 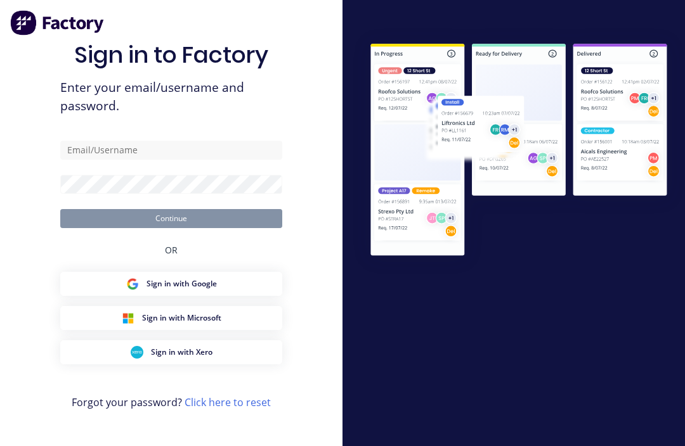 What do you see at coordinates (171, 97) in the screenshot?
I see `span: Enter your email/username and password.` at bounding box center [171, 97].